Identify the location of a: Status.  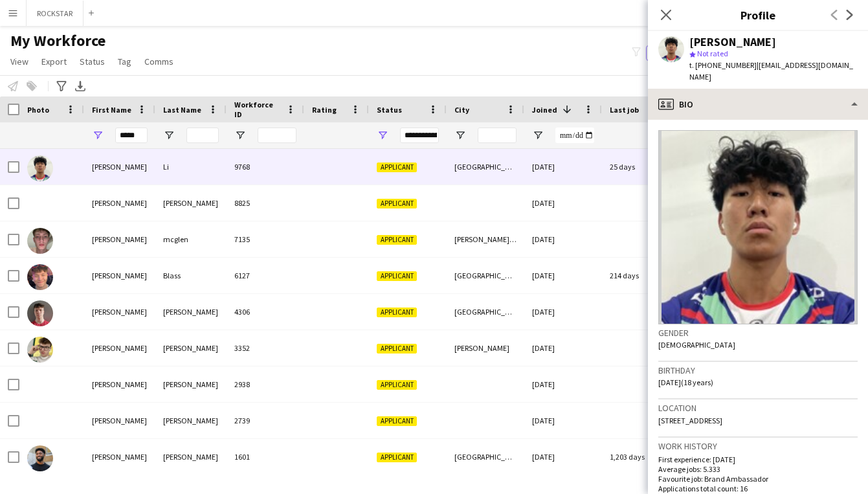
(92, 62).